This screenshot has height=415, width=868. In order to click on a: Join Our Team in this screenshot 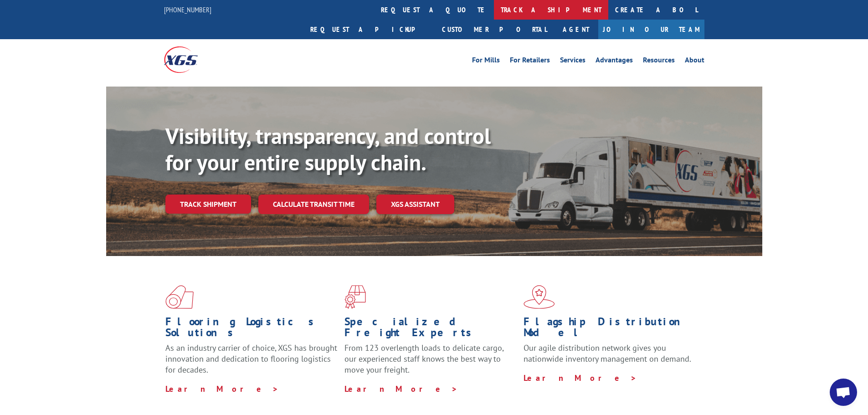, I will do `click(651, 29)`.